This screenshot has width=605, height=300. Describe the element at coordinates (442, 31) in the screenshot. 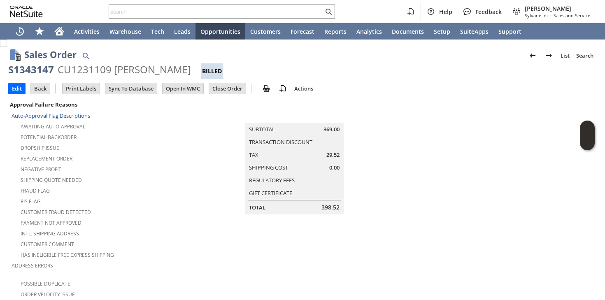

I see `a: Setup` at that location.